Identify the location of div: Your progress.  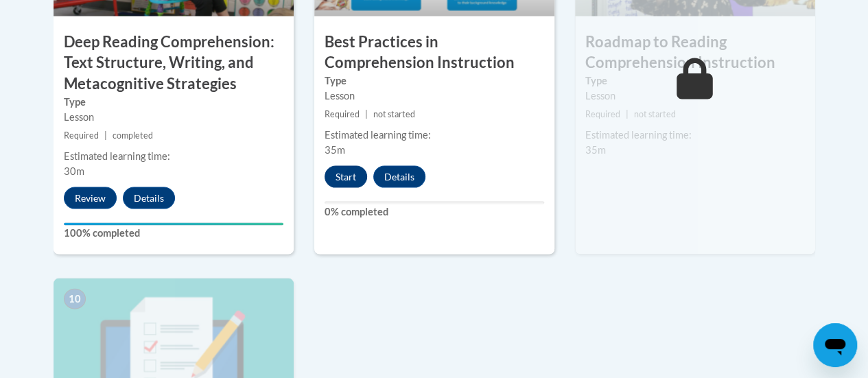
(173, 225).